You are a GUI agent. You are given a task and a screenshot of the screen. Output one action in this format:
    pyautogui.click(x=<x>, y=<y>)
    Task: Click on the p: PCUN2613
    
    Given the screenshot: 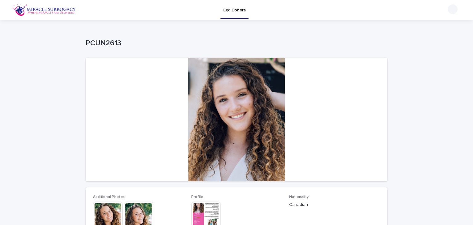 What is the action you would take?
    pyautogui.click(x=235, y=43)
    